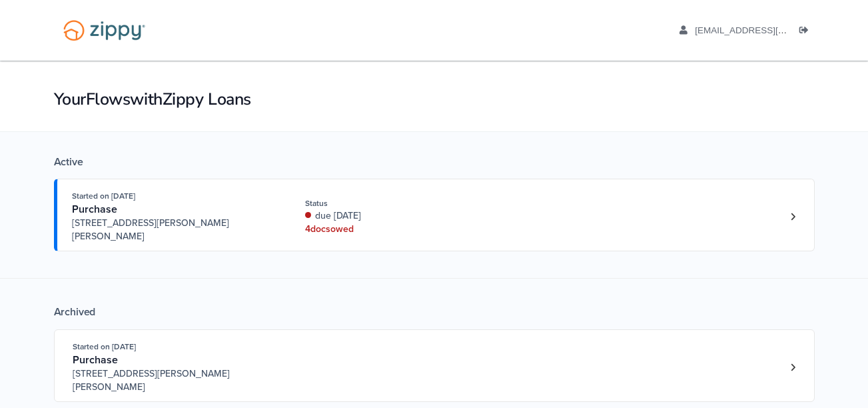  Describe the element at coordinates (394, 203) in the screenshot. I see `div: Status` at that location.